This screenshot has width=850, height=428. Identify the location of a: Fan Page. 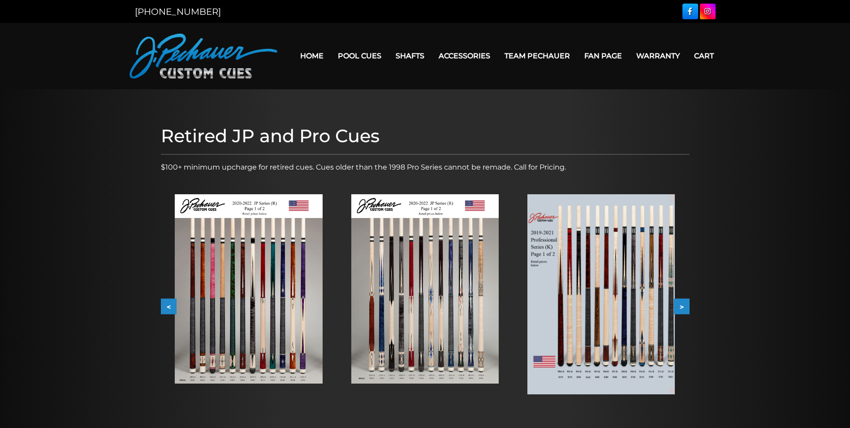
(603, 56).